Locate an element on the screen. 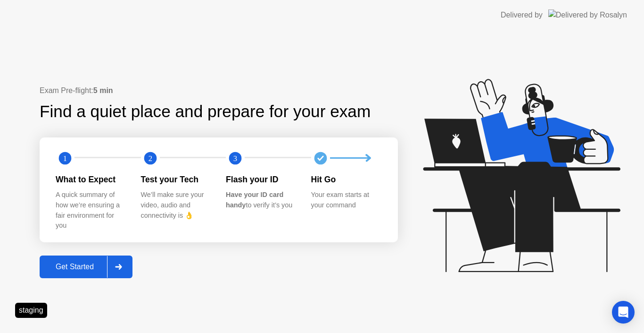 Image resolution: width=644 pixels, height=333 pixels. button: Get Started is located at coordinates (86, 267).